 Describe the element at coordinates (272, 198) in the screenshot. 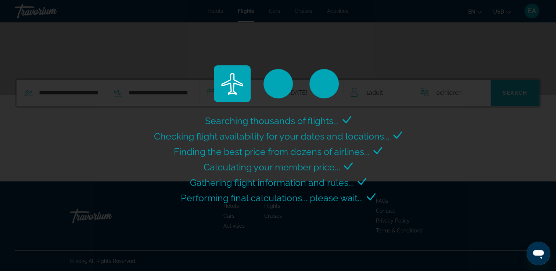

I see `span: Performing final calculations... please wait...` at that location.